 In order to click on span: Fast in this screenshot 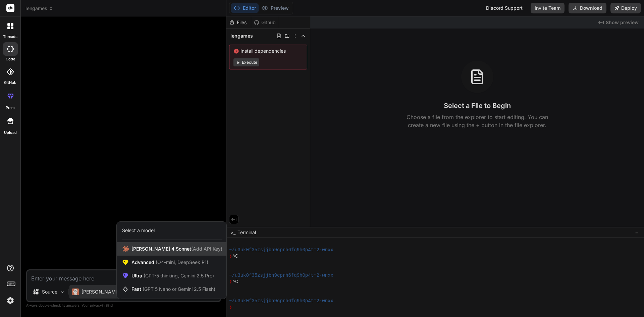, I will do `click(174, 289)`.